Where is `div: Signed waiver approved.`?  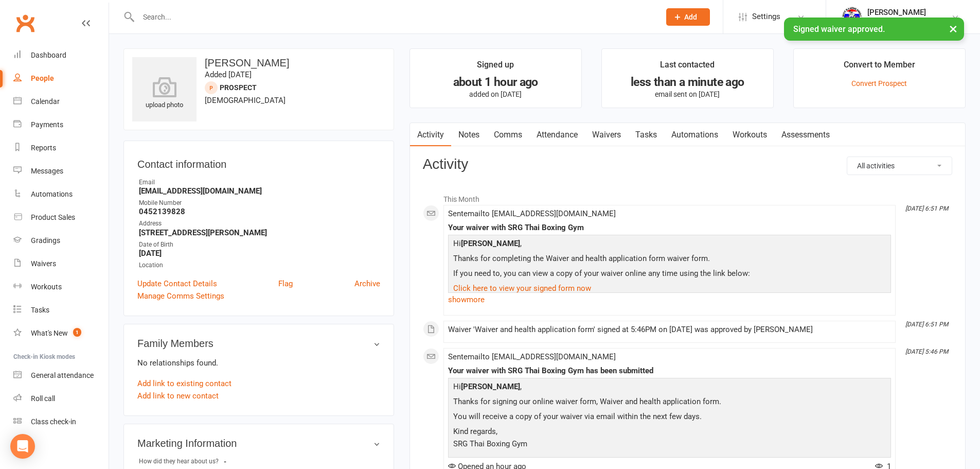
div: Signed waiver approved. is located at coordinates (874, 29).